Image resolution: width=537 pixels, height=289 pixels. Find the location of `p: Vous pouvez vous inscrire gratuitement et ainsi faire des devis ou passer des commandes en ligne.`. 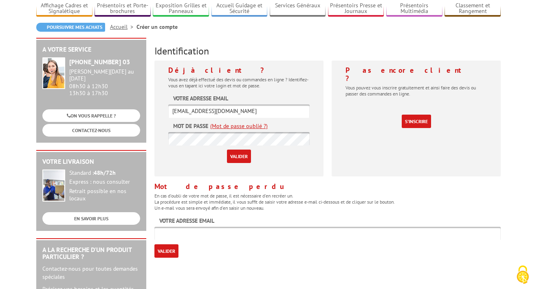

p: Vous pouvez vous inscrire gratuitement et ainsi faire des devis ou passer des commandes en ligne. is located at coordinates (416, 91).